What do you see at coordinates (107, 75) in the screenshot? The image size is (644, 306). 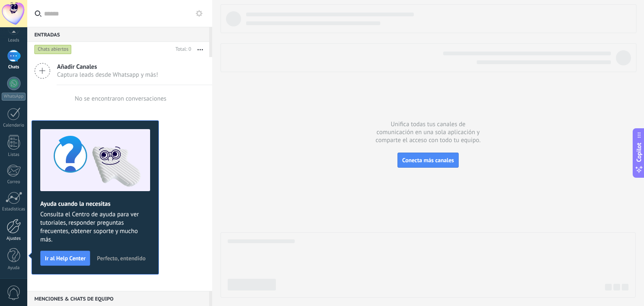 I see `span: Captura leads desde Whatsapp y más!` at bounding box center [107, 75].